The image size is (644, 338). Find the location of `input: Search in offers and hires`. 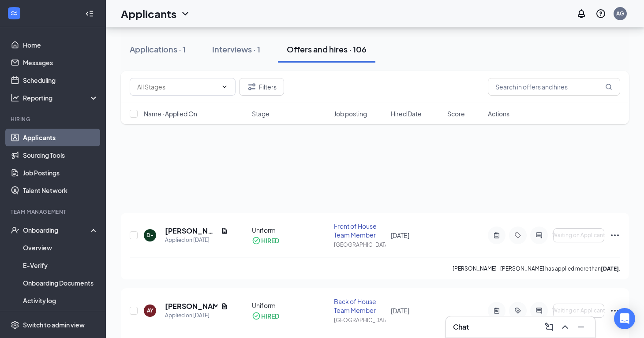

input: Search in offers and hires is located at coordinates (554, 87).